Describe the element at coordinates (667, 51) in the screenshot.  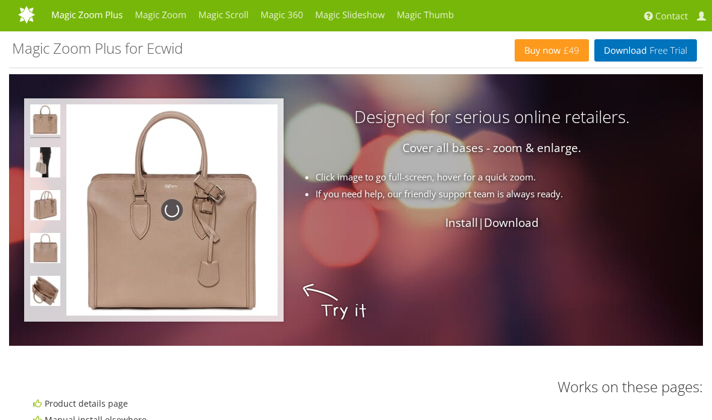
I see `span: Free Trial` at that location.